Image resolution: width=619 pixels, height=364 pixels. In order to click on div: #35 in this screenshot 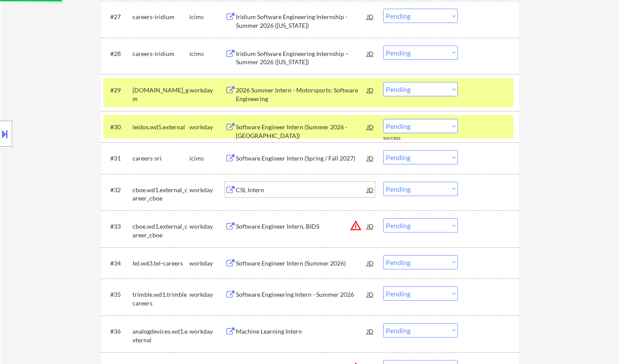, I will do `click(118, 295)`.